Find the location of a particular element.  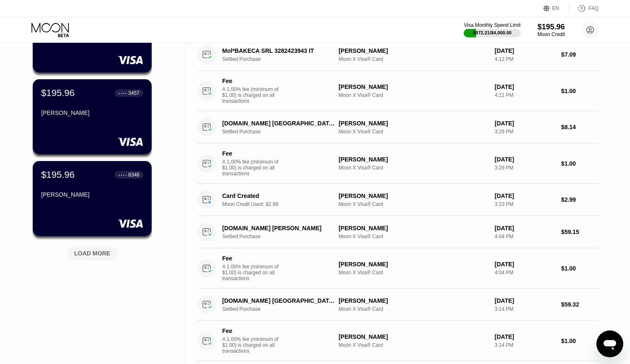

div: $7.09 is located at coordinates (579, 55).